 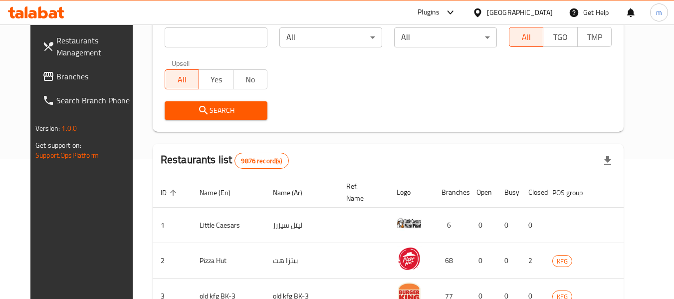 What do you see at coordinates (261, 161) in the screenshot?
I see `div: Total records count` at bounding box center [261, 161].